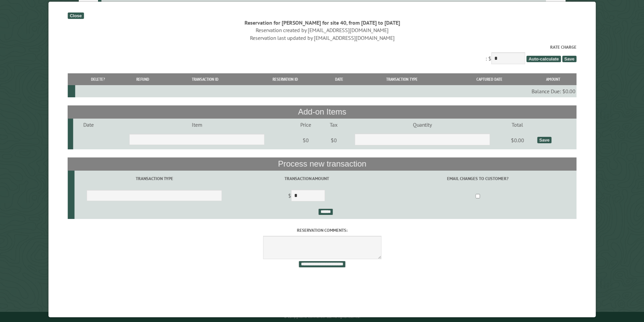  Describe the element at coordinates (334, 125) in the screenshot. I see `td: Tax` at that location.